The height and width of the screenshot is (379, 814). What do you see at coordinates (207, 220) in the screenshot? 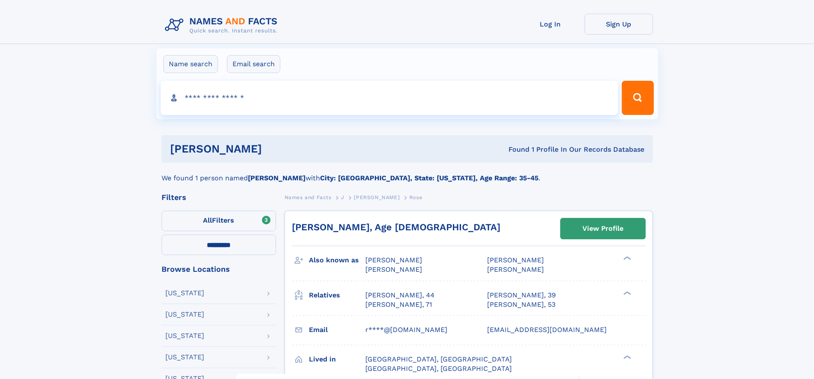
I see `span: All` at bounding box center [207, 220].